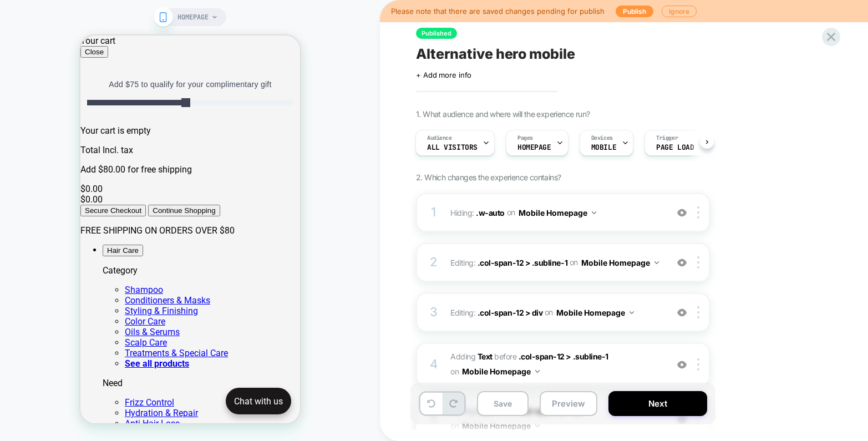 Image resolution: width=868 pixels, height=441 pixels. What do you see at coordinates (121, 235) in the screenshot?
I see `p: Category` at bounding box center [121, 235].